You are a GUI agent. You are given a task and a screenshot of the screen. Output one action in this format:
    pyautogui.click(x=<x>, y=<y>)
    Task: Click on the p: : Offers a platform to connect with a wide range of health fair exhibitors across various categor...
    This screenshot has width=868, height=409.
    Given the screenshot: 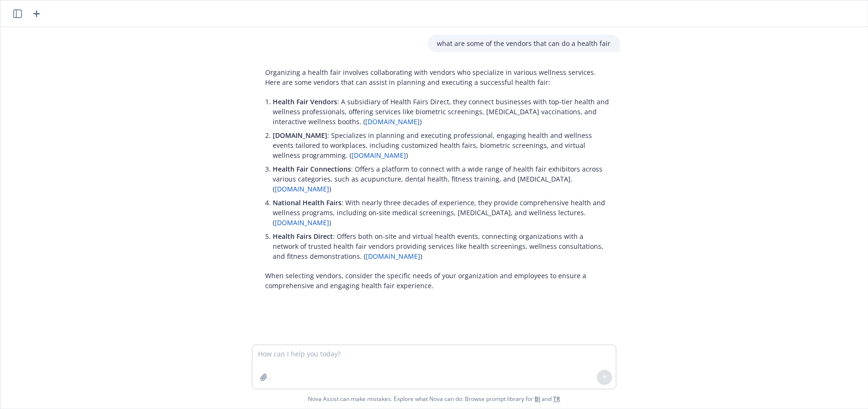 What is the action you would take?
    pyautogui.click(x=441, y=179)
    